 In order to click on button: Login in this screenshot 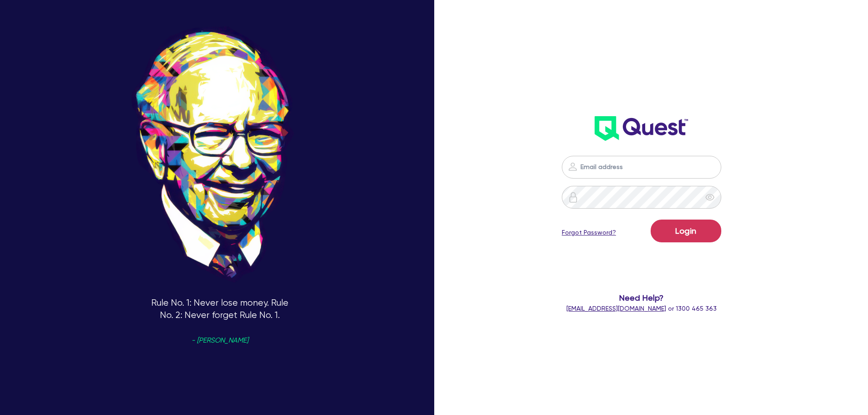, I will do `click(686, 231)`.